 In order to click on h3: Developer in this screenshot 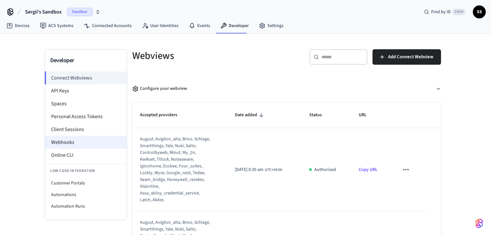, I will do `click(86, 60)`.